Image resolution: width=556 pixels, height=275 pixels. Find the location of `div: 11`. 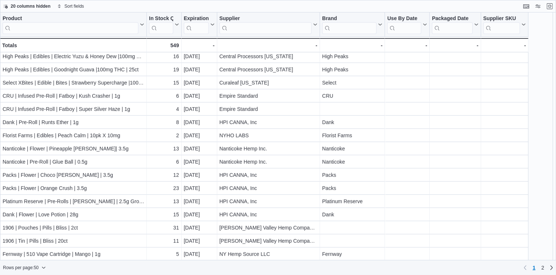

div: 11 is located at coordinates (164, 241).